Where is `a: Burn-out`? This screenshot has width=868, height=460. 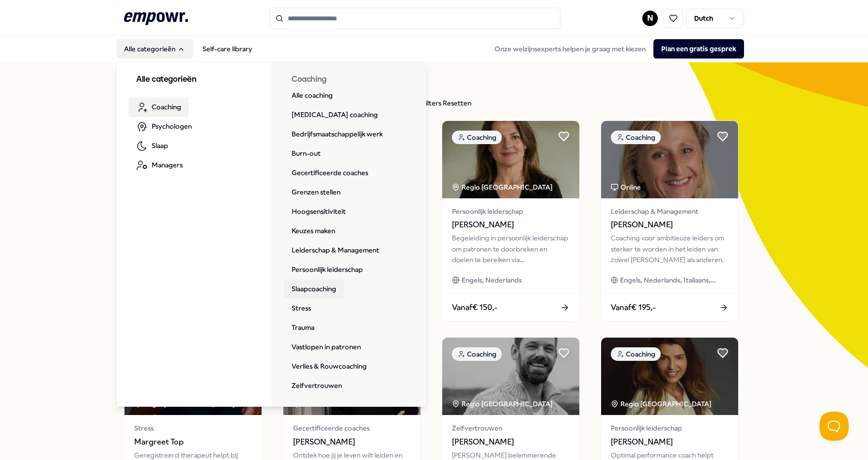 a: Burn-out is located at coordinates (306, 154).